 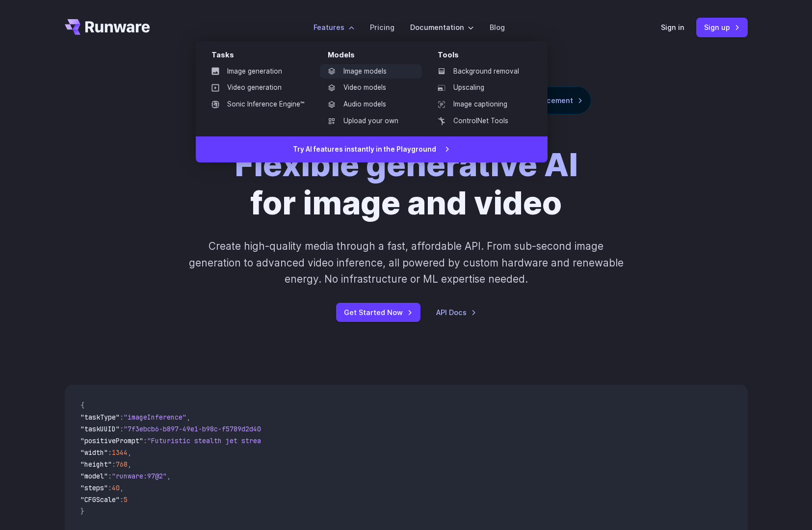 What do you see at coordinates (457, 312) in the screenshot?
I see `a: API Docs` at bounding box center [457, 312].